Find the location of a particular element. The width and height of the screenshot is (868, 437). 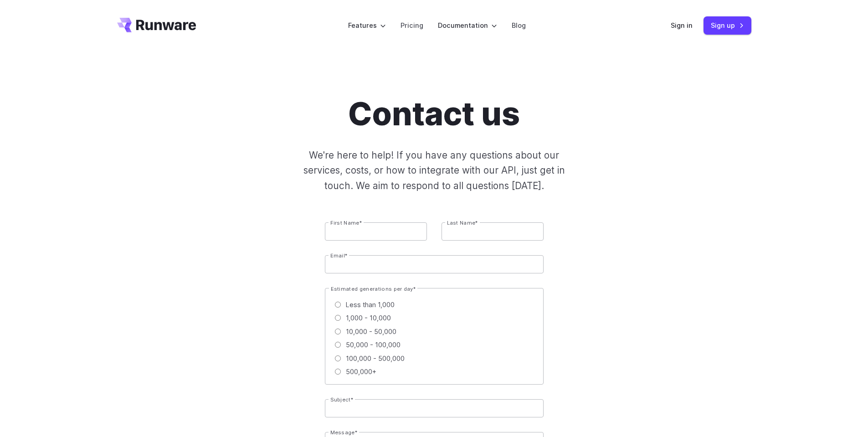

span: Last Name is located at coordinates (461, 223).